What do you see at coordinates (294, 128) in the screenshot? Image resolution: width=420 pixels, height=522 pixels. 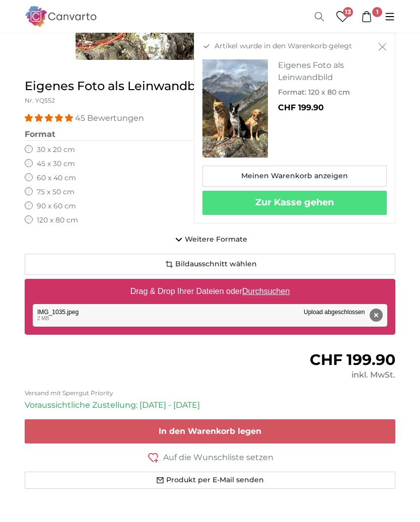 I see `div: Artikel wurde in den Warenkorb gelegt` at bounding box center [294, 128].